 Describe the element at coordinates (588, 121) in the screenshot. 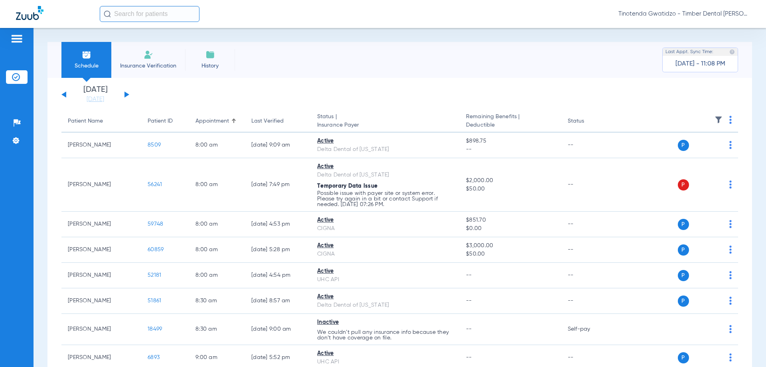

I see `th: Status` at that location.